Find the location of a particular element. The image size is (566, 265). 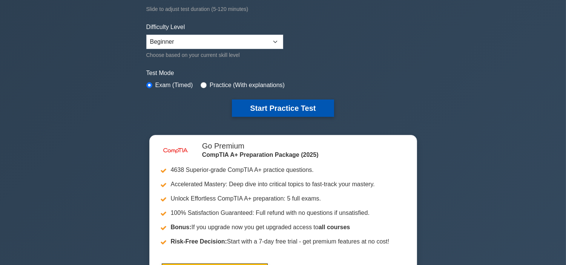

label: Test Mode is located at coordinates (283, 73).